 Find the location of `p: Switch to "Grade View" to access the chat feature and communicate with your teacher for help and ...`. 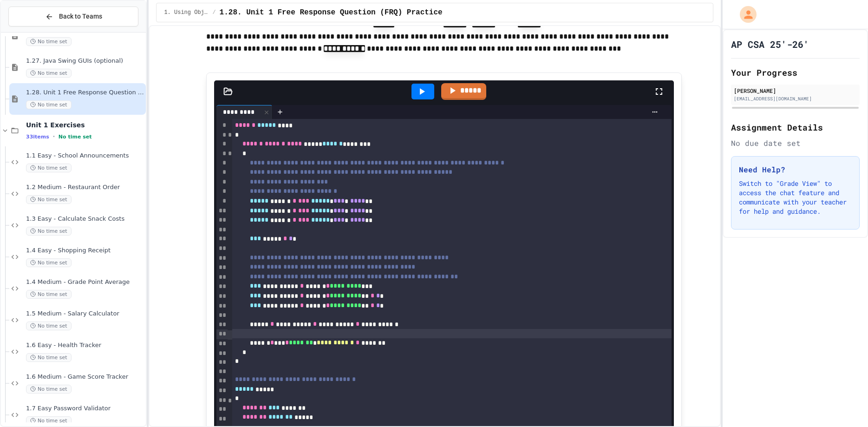

p: Switch to "Grade View" to access the chat feature and communicate with your teacher for help and ... is located at coordinates (795, 197).